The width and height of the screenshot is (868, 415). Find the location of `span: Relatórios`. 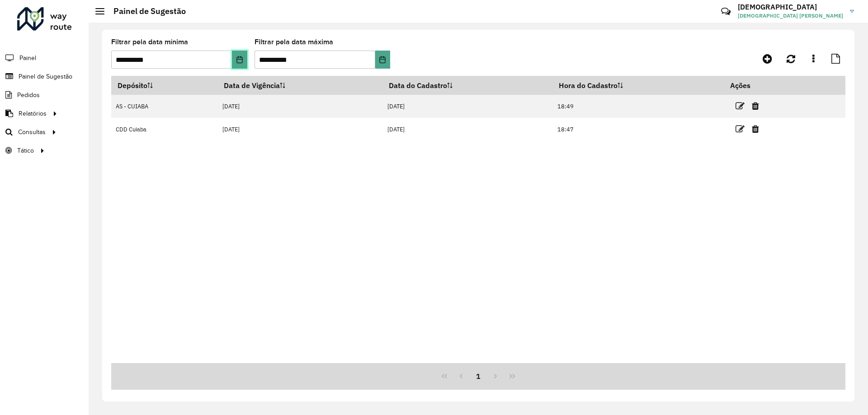

span: Relatórios is located at coordinates (33, 114).